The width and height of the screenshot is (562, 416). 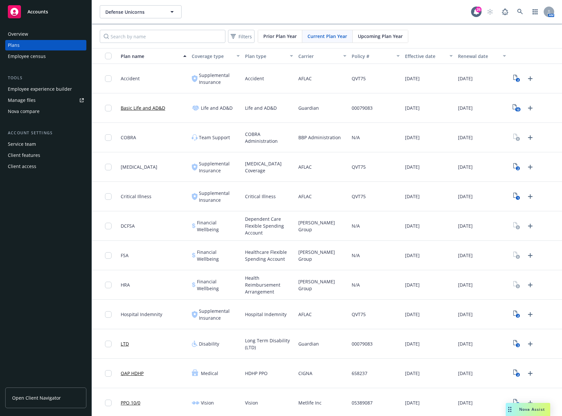 What do you see at coordinates (46, 133) in the screenshot?
I see `div: Account settings` at bounding box center [46, 133].